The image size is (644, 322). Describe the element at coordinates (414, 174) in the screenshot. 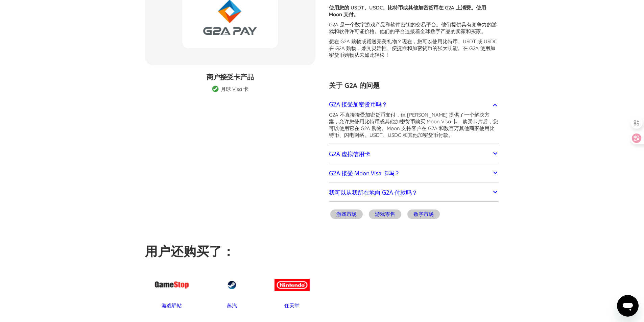

I see `a: G2A 接受 Moon Visa 卡吗？` at that location.